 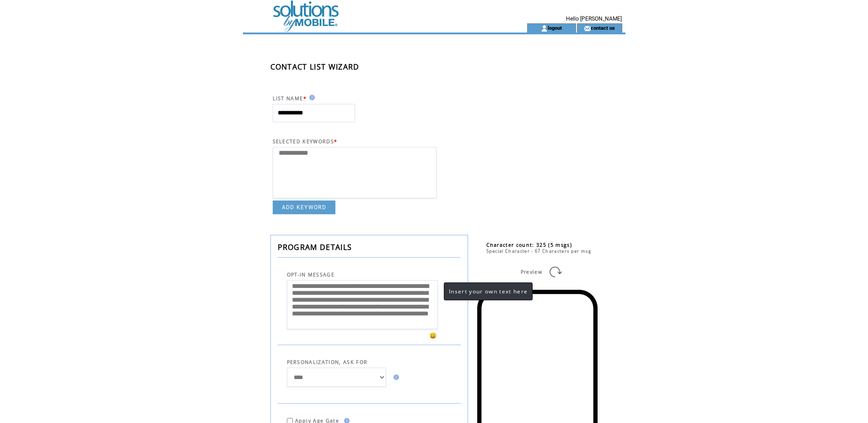 I want to click on span: PROGRAM DETAILS, so click(x=315, y=247).